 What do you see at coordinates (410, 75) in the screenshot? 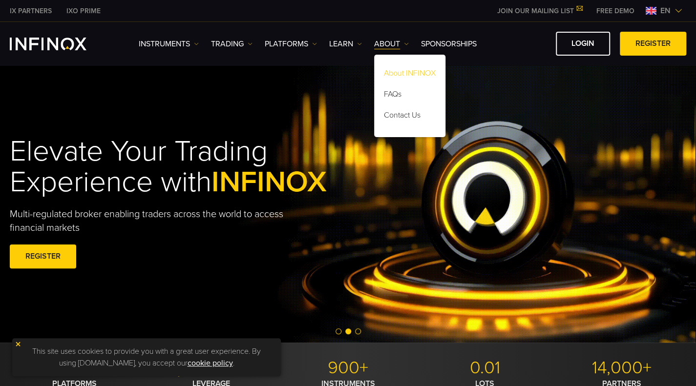
I see `a: About INFINOX` at bounding box center [410, 75].